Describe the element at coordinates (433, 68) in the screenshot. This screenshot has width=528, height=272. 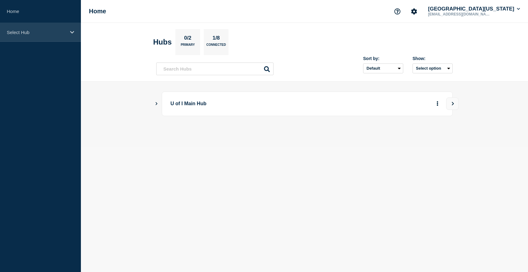
I see `button: Select option` at that location.